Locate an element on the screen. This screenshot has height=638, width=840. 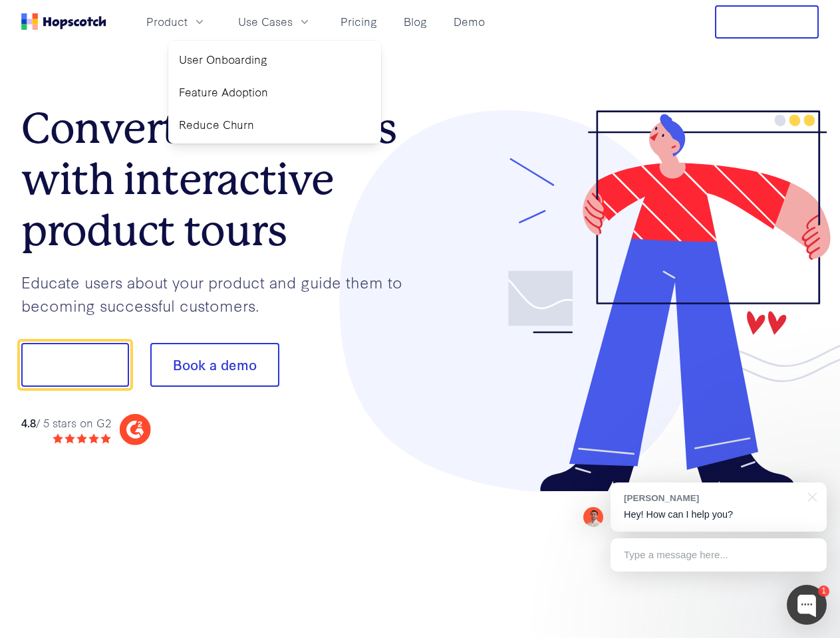
p: Hey! How can I help you? is located at coordinates (719, 515).